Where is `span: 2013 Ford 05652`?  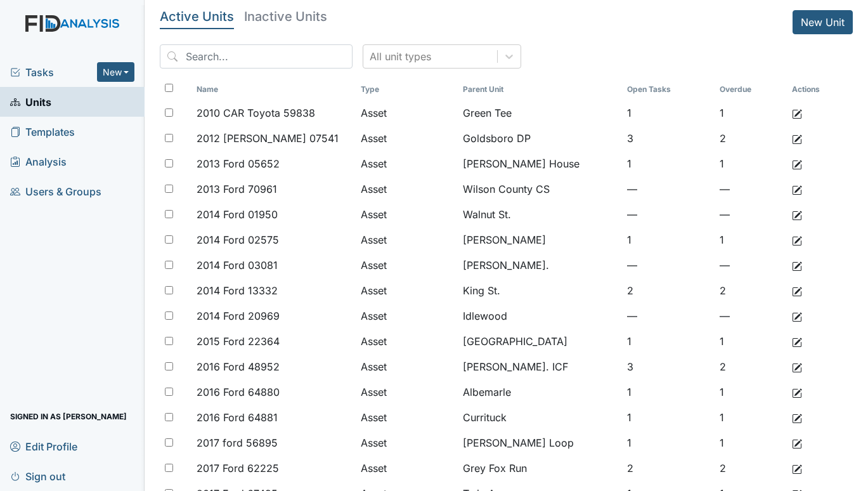
span: 2013 Ford 05652 is located at coordinates (238, 163).